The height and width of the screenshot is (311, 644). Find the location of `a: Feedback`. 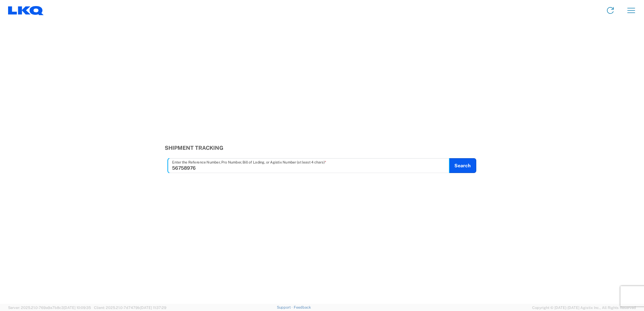

a: Feedback is located at coordinates (302, 307).